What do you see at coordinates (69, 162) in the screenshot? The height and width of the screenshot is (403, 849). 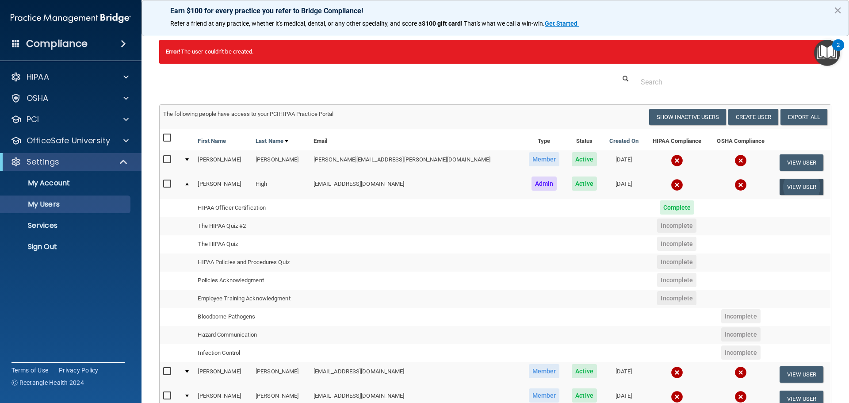 I see `a: Settings` at bounding box center [69, 162].